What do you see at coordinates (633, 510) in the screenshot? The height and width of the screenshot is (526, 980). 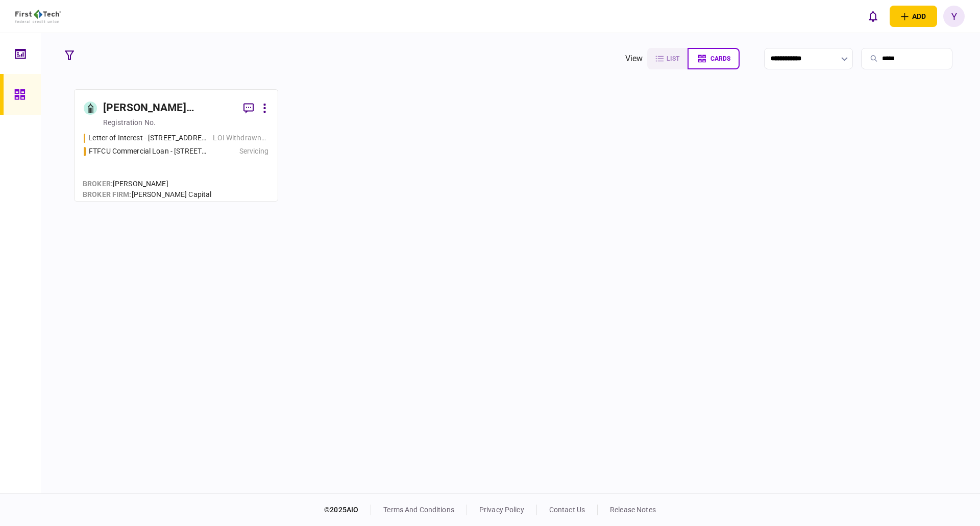 I see `a: release notes` at bounding box center [633, 510].